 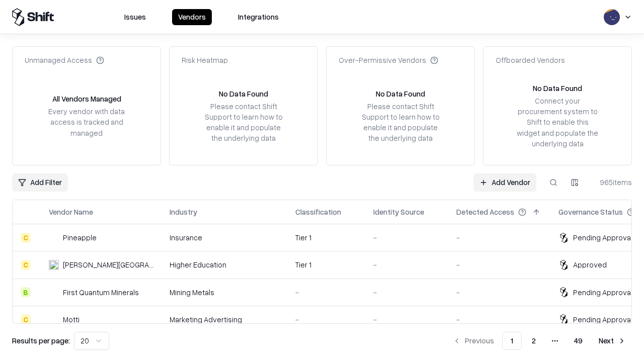 What do you see at coordinates (225, 292) in the screenshot?
I see `div: Mining Metals` at bounding box center [225, 292].